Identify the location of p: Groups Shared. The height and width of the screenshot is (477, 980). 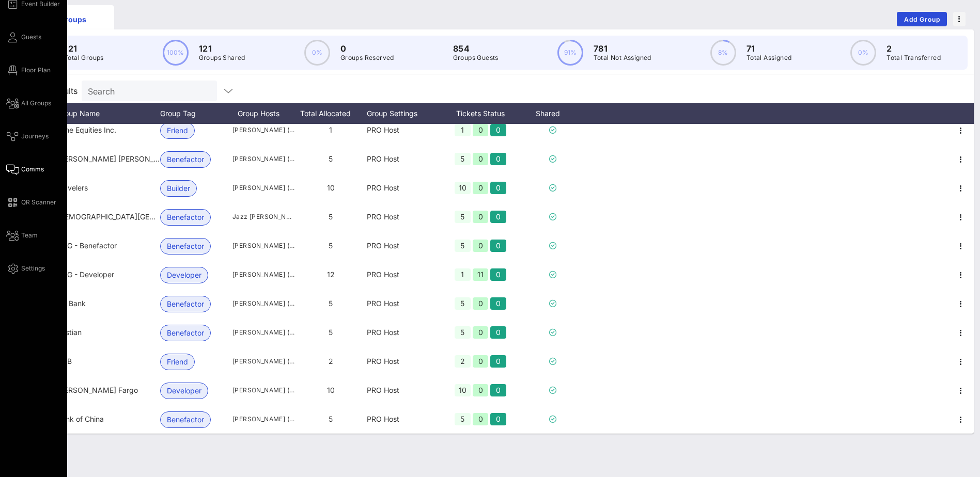
(222, 57).